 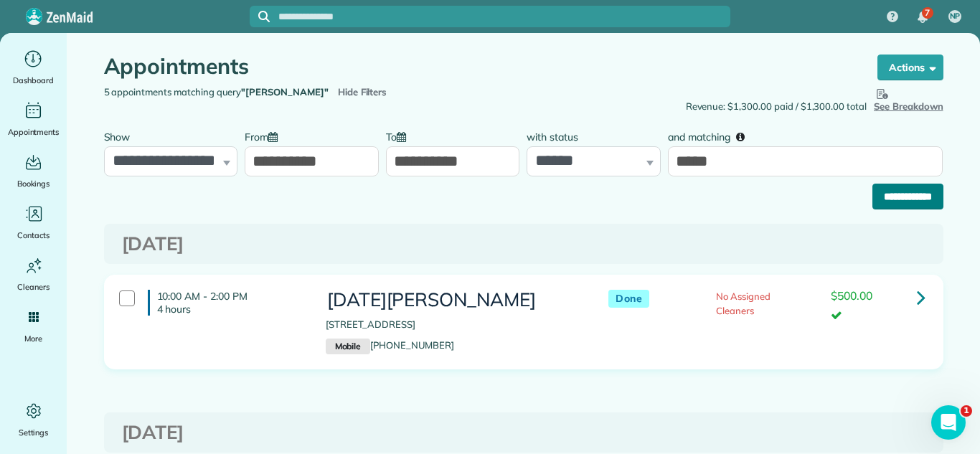 I want to click on span: Bookings, so click(x=33, y=184).